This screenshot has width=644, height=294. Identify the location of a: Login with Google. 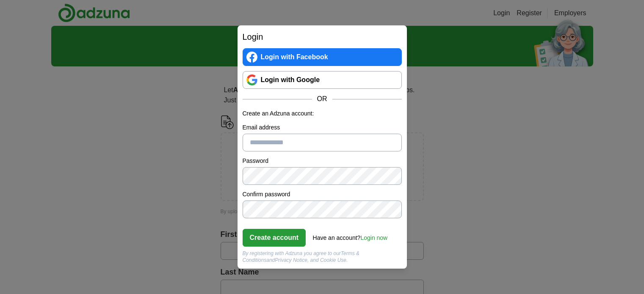
(322, 80).